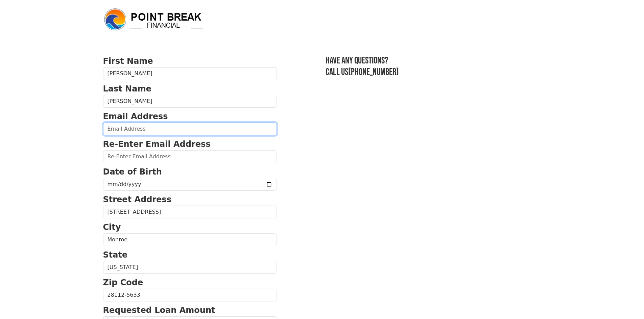  Describe the element at coordinates (159, 310) in the screenshot. I see `strong: Requested Loan Amount` at that location.